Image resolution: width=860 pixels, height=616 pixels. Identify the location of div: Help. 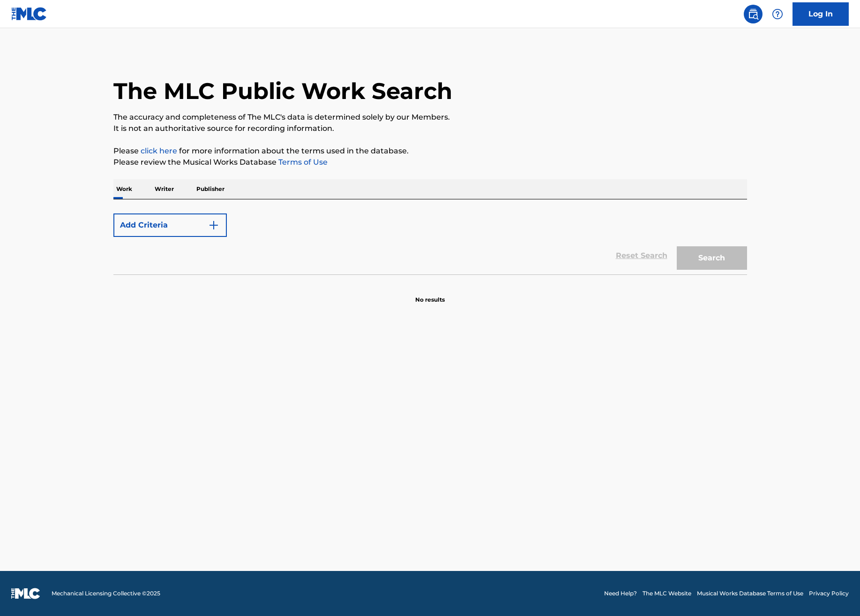
(778, 14).